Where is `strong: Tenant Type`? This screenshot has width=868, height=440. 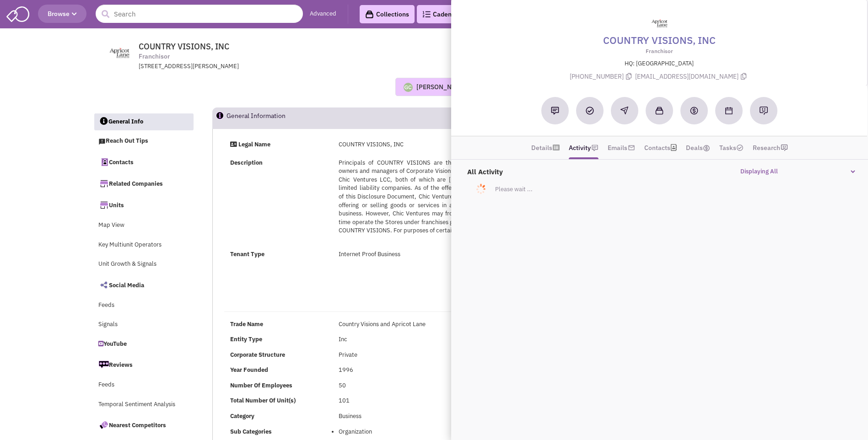 strong: Tenant Type is located at coordinates (247, 254).